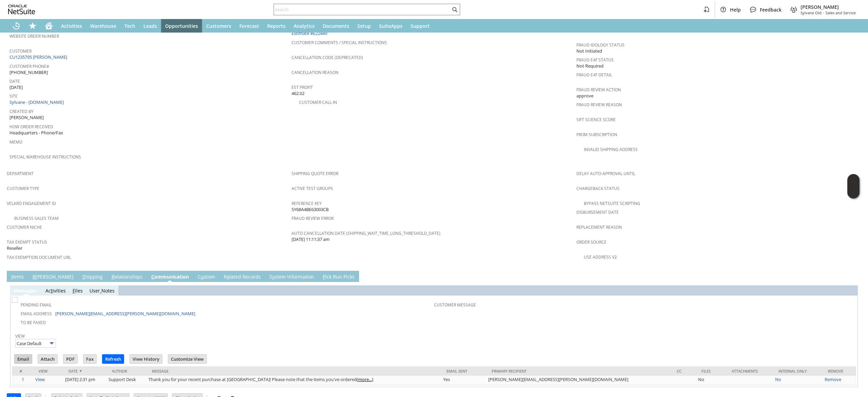 The width and height of the screenshot is (868, 397). I want to click on a: Active Test Groups, so click(312, 188).